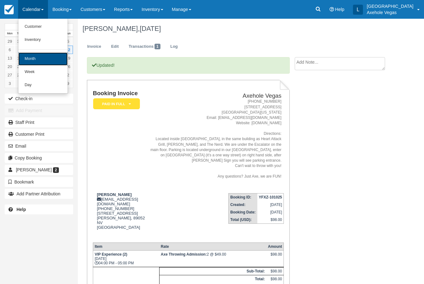  What do you see at coordinates (174, 46) in the screenshot?
I see `a: Log` at bounding box center [174, 46].